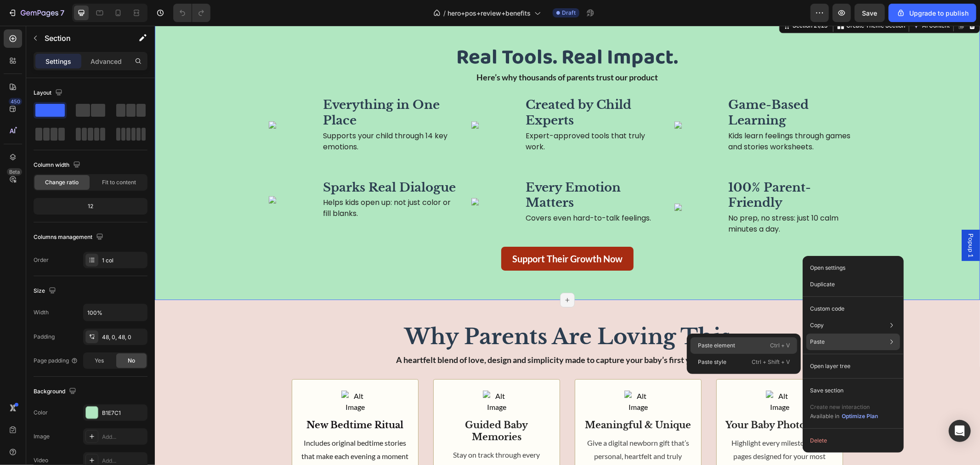 This screenshot has width=980, height=465. I want to click on p: Settings, so click(58, 62).